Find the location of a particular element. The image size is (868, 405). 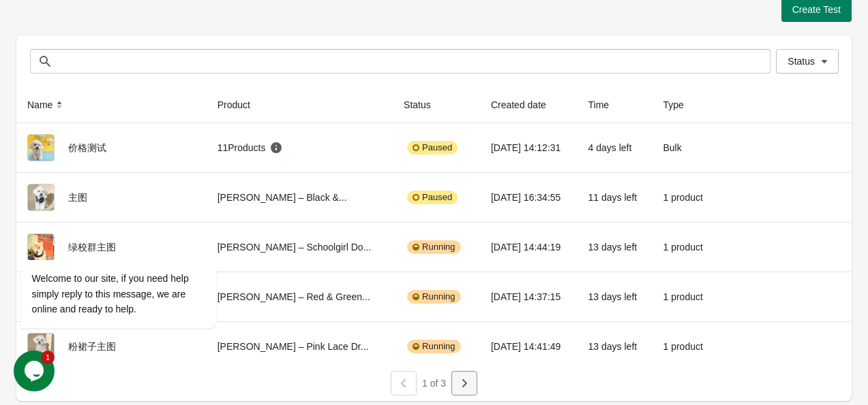

div: Welcome to our site, if you need help simply reply to this message, we are online and ready to help. is located at coordinates (123, 157).